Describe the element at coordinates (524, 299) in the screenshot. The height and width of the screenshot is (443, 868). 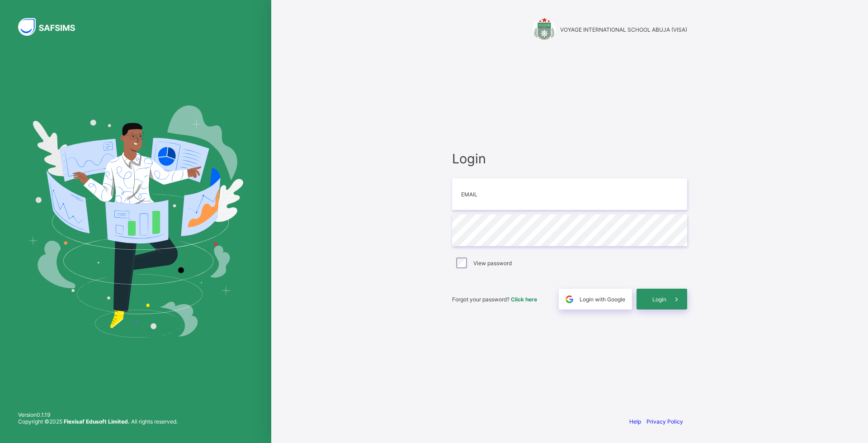
I see `span: Click here` at that location.